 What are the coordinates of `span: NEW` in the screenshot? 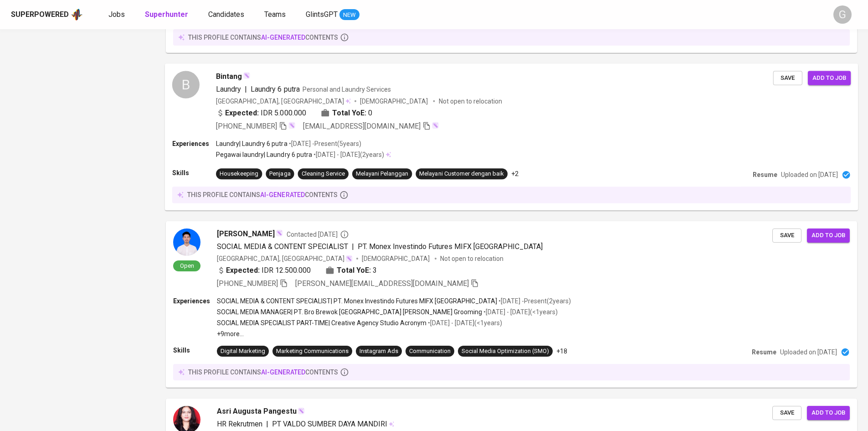 It's located at (350, 15).